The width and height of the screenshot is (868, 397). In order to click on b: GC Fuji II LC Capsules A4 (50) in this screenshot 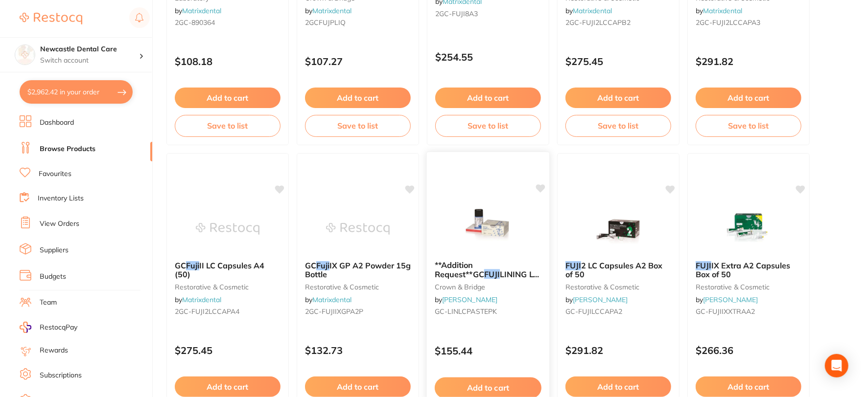, I will do `click(227, 270)`.